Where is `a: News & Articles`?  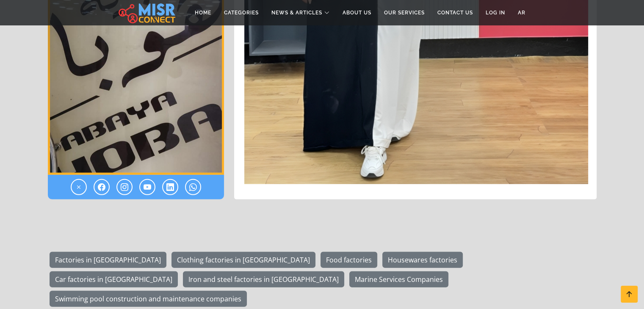 a: News & Articles is located at coordinates (301, 13).